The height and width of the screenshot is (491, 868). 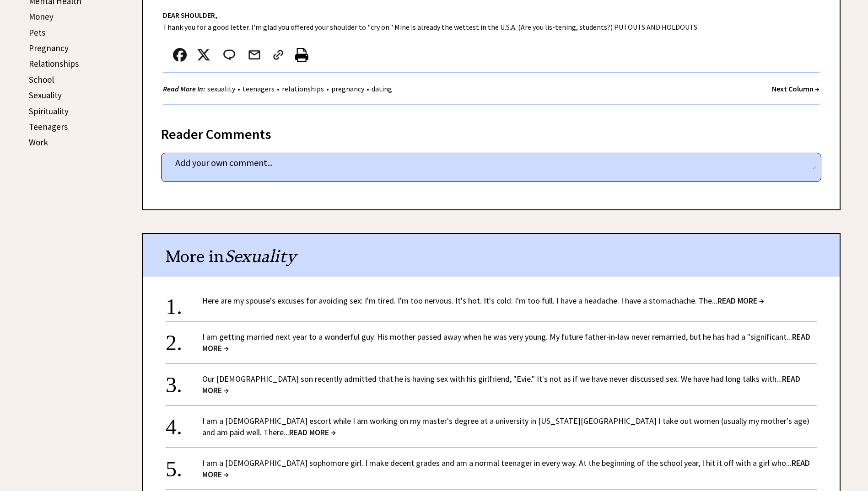 I want to click on span: Sexuality, so click(x=260, y=256).